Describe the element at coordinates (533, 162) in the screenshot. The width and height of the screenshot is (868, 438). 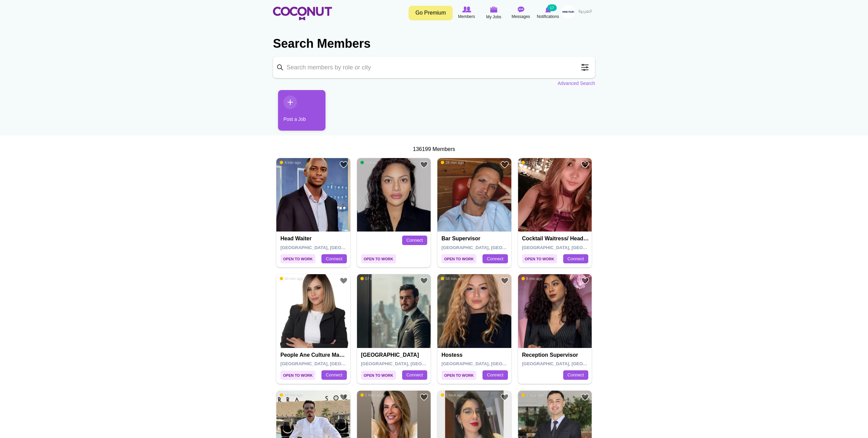
I see `span: 31 min ago` at that location.